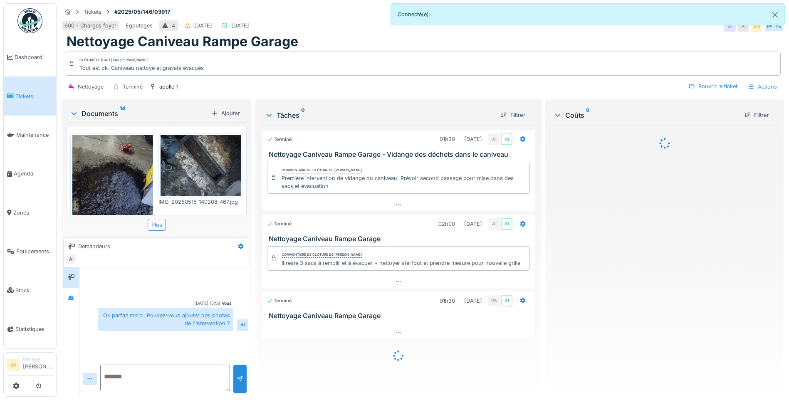 The height and width of the screenshot is (400, 789). What do you see at coordinates (139, 114) in the screenshot?
I see `div: Documents` at bounding box center [139, 114].